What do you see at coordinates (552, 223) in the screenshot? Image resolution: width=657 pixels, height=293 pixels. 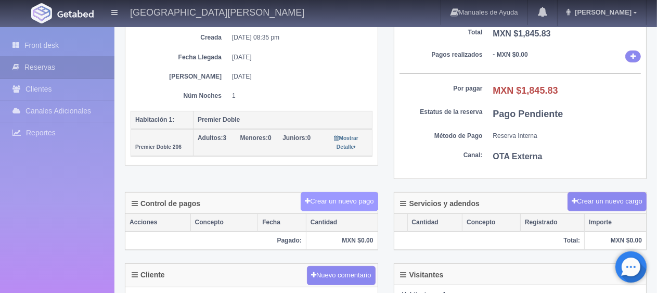 I see `th: Registrado` at bounding box center [552, 223].